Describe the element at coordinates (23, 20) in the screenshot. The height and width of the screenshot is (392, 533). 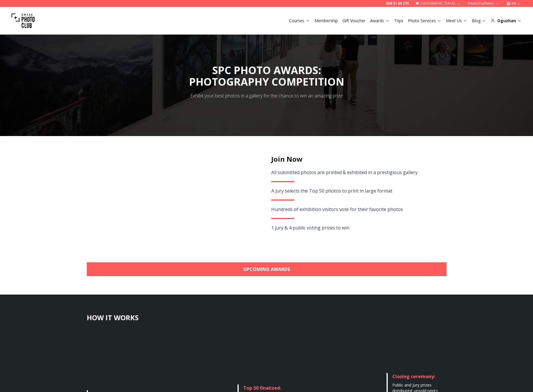
I see `img: Swiss photo club` at that location.